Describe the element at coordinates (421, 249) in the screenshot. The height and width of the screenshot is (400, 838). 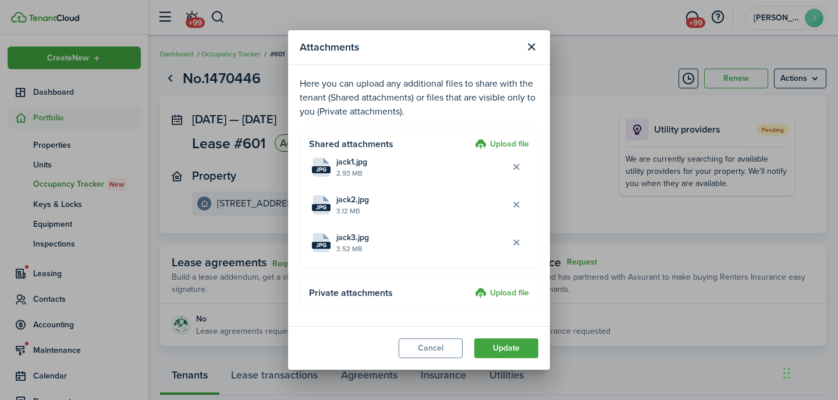
I see `file-size: 3.52 MB` at that location.